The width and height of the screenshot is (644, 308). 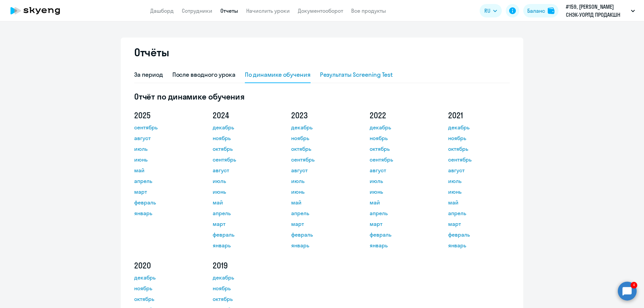 What do you see at coordinates (278, 75) in the screenshot?
I see `div: По динамике обучения` at bounding box center [278, 75].